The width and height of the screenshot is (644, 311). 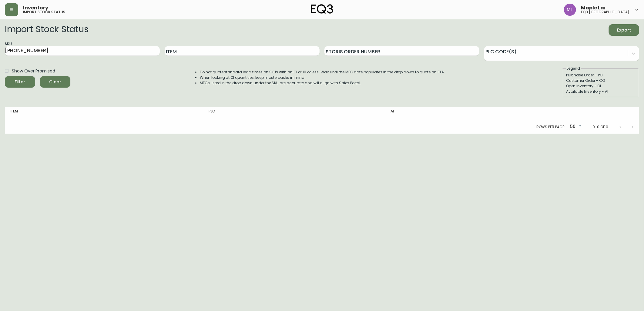 I want to click on div: Available Inventory - AI, so click(x=601, y=92).